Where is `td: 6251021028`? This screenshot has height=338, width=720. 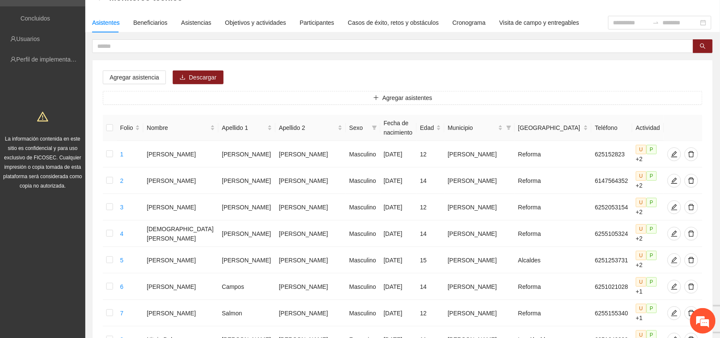
td: 6251021028 is located at coordinates (612, 286).